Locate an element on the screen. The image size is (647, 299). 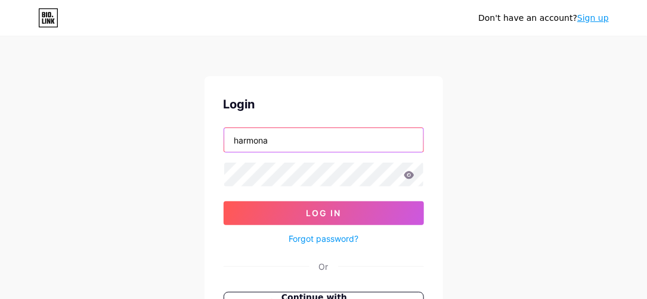
button: Log In is located at coordinates (324, 213).